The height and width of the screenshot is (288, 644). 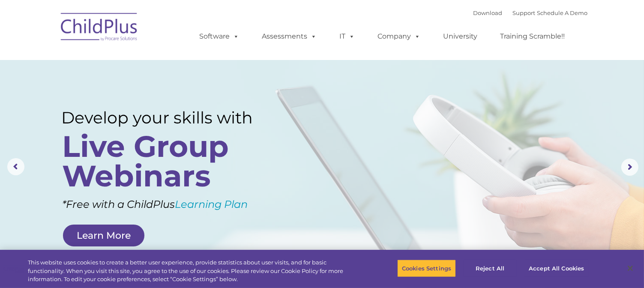 I want to click on a: Training Scramble!!, so click(x=533, y=36).